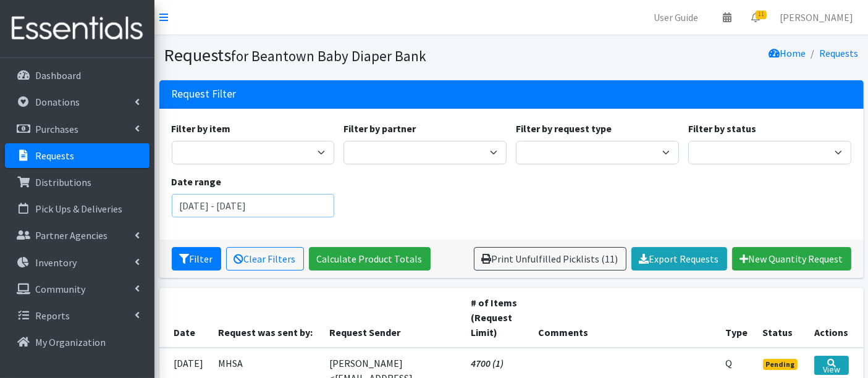 This screenshot has width=868, height=378. Describe the element at coordinates (63, 183) in the screenshot. I see `p: Distributions` at that location.